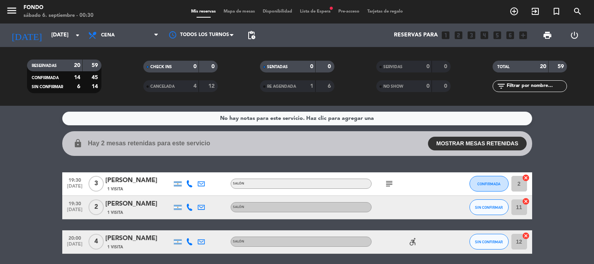  I want to click on button: menu, so click(12, 12).